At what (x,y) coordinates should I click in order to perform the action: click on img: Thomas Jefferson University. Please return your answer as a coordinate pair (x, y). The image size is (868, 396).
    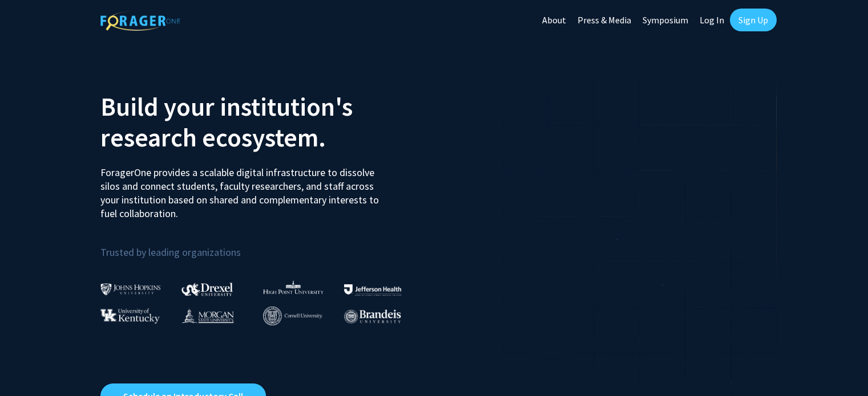
    Looking at the image, I should click on (373, 290).